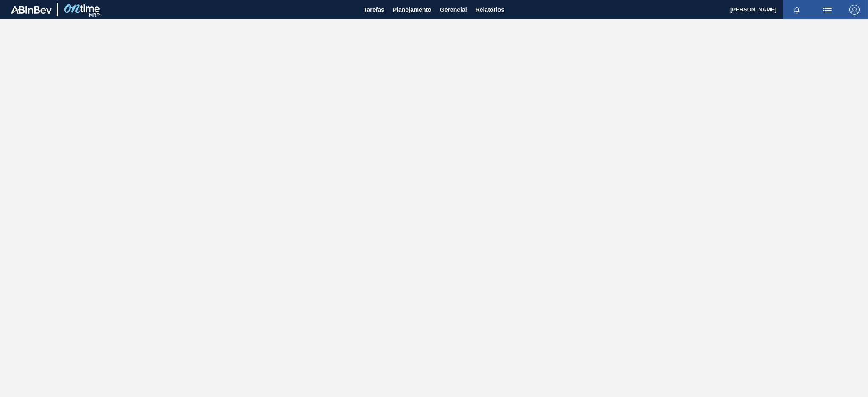  What do you see at coordinates (31, 10) in the screenshot?
I see `img: TNhmsLtSVTkK8tSr43FrP2fwEKptu5GPRR3wAAAABJRU5ErkJggg==` at bounding box center [31, 10].